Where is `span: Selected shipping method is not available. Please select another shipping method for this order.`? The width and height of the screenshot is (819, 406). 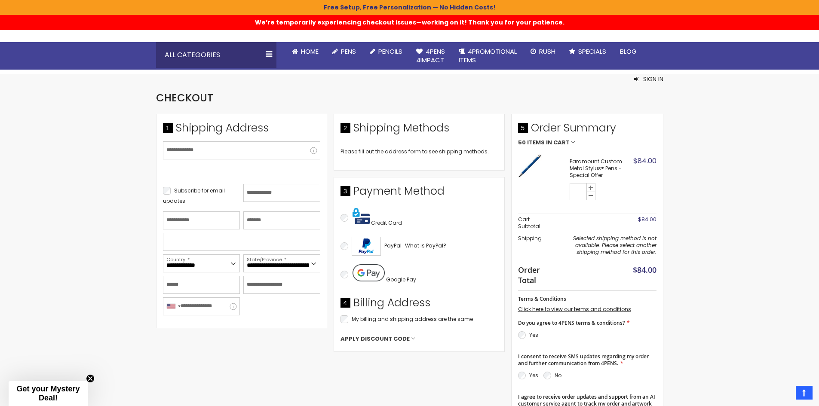 span: Selected shipping method is not available. Please select another shipping method for this order. is located at coordinates (614, 245).